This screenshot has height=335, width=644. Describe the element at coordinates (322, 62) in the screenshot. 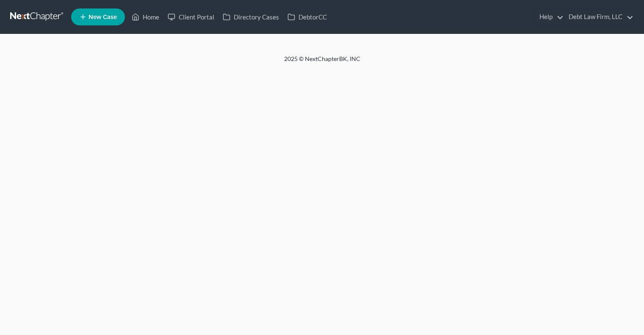

I see `div: 2025 © NextChapterBK, INC` at that location.